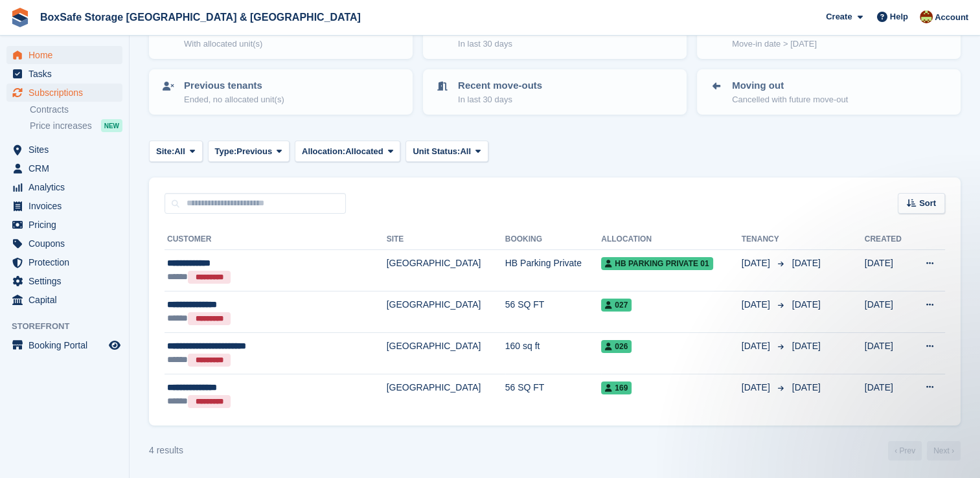 This screenshot has width=980, height=478. What do you see at coordinates (20, 17) in the screenshot?
I see `img: stora-icon-8386f47178a22dfd0bd8f6a31ec36ba5ce8667c1dd55bd0f319d3a0aa187defe.svg` at bounding box center [20, 17].